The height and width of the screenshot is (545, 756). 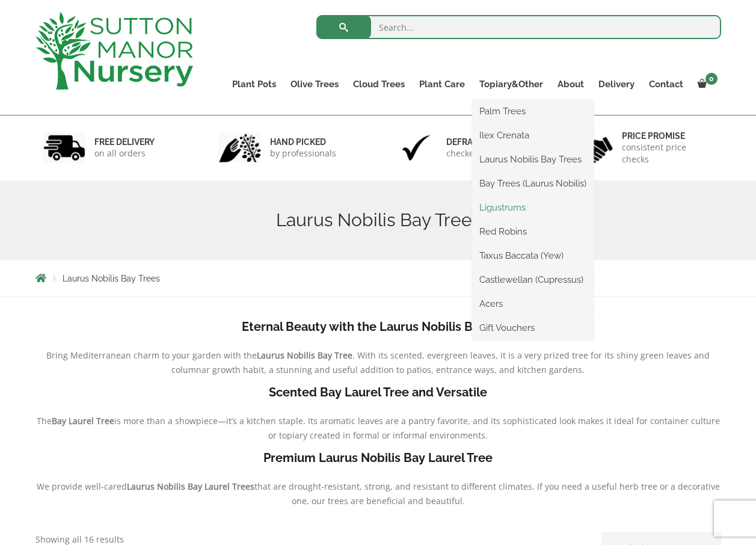 I want to click on span: The, so click(x=44, y=420).